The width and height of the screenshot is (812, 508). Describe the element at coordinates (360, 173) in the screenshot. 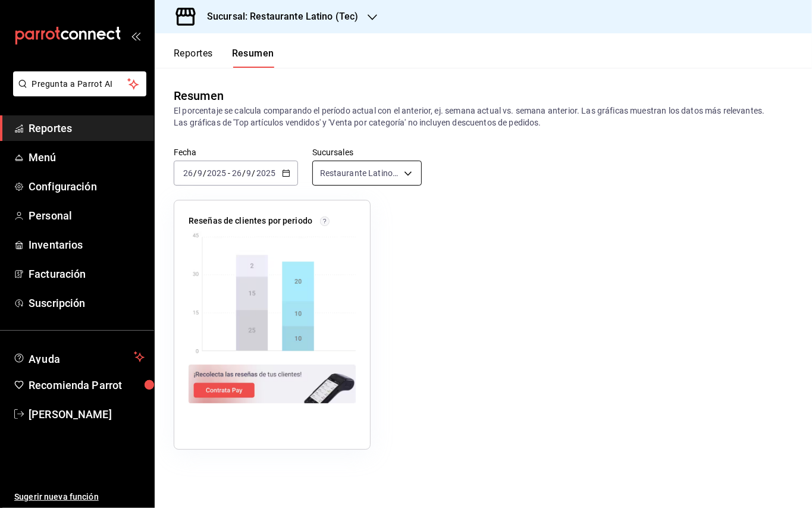

I see `span: Restaurante Latino (Tec)` at that location.